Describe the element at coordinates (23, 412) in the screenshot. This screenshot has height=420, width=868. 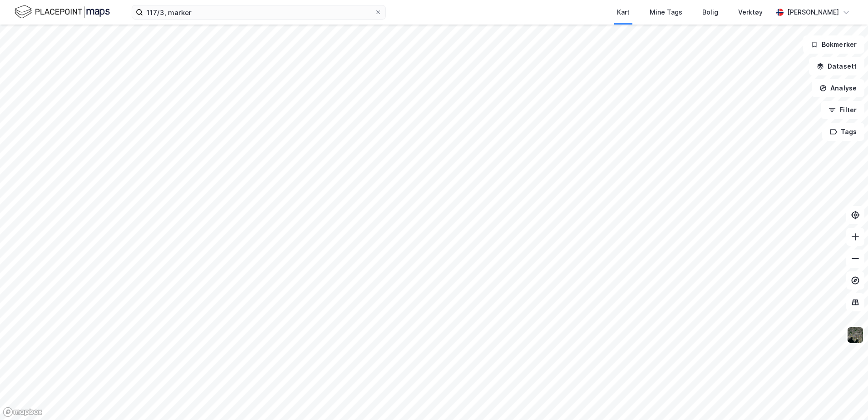
I see `a: Mapbox homepage` at that location.